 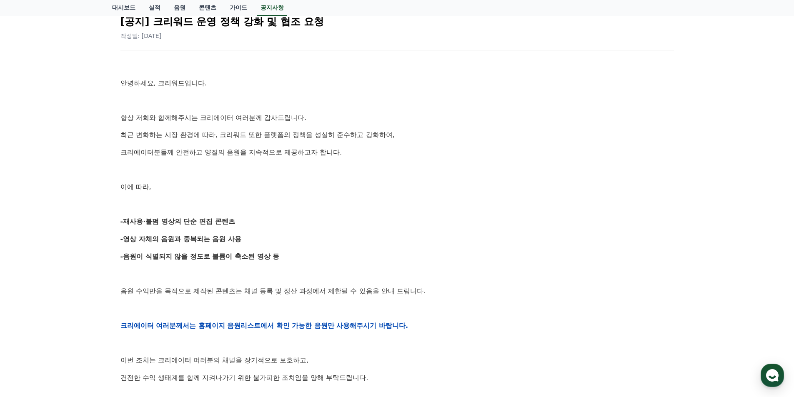 I want to click on strong: -영상 자체의 음원과 중복되는 음원 사용, so click(x=181, y=239).